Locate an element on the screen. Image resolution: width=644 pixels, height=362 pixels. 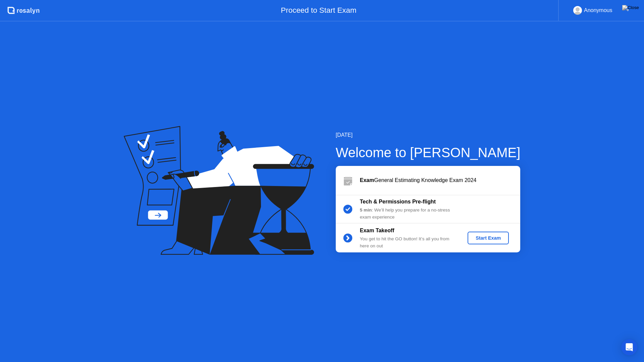
div: You get to hit the GO button! It’s all you from here on out is located at coordinates (408, 242).